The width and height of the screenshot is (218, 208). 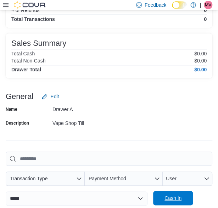 What do you see at coordinates (173, 198) in the screenshot?
I see `button: Cash In` at bounding box center [173, 198].